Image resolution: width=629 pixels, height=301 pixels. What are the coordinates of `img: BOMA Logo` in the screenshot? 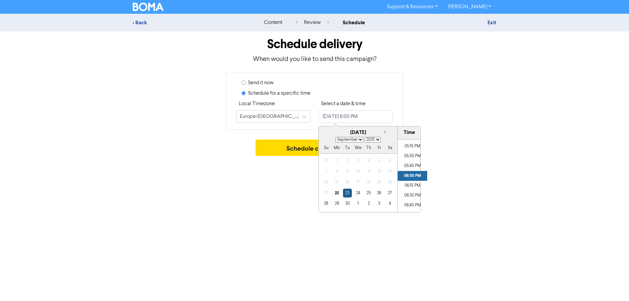 It's located at (148, 7).